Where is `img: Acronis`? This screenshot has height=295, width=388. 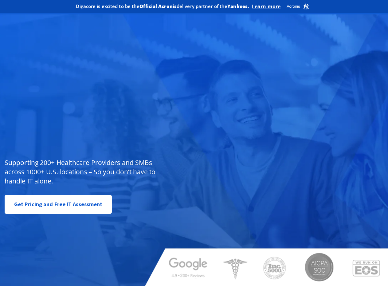
img: Acronis is located at coordinates (298, 6).